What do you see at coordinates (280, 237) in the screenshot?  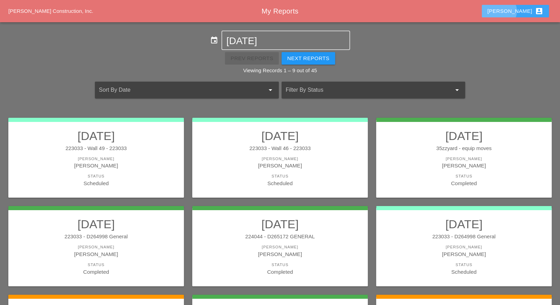 I see `div: 224044 - D265172 GENERAL` at bounding box center [280, 237].